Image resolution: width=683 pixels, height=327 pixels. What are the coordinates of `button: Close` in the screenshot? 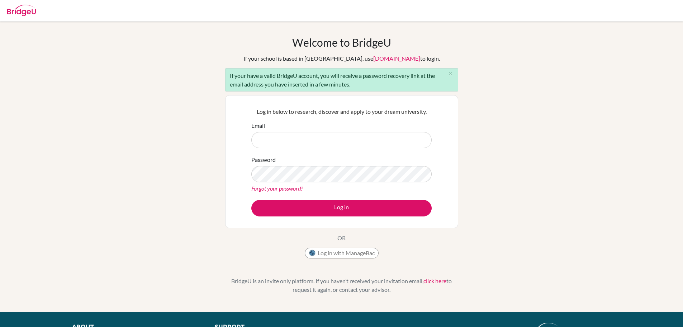 It's located at (451, 74).